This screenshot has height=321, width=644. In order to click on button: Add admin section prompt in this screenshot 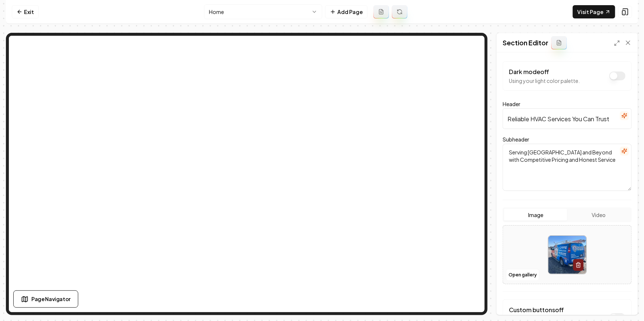, I will do `click(559, 43)`.